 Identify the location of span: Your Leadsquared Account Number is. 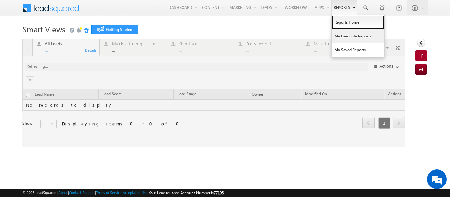
(186, 193).